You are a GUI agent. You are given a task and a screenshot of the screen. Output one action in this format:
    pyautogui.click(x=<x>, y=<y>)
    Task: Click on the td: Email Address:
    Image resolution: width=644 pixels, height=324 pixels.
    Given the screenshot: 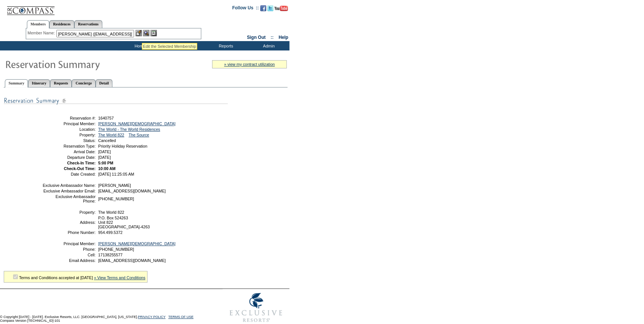 What is the action you would take?
    pyautogui.click(x=69, y=260)
    